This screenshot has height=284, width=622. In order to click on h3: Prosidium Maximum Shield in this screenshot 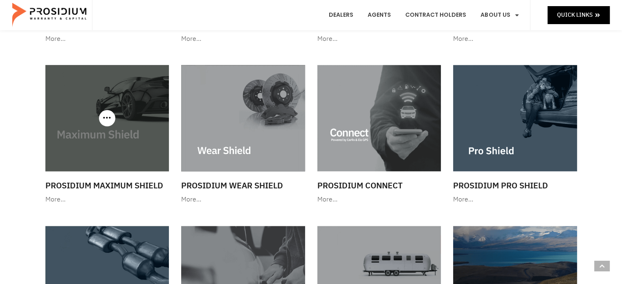, I will do `click(107, 186)`.